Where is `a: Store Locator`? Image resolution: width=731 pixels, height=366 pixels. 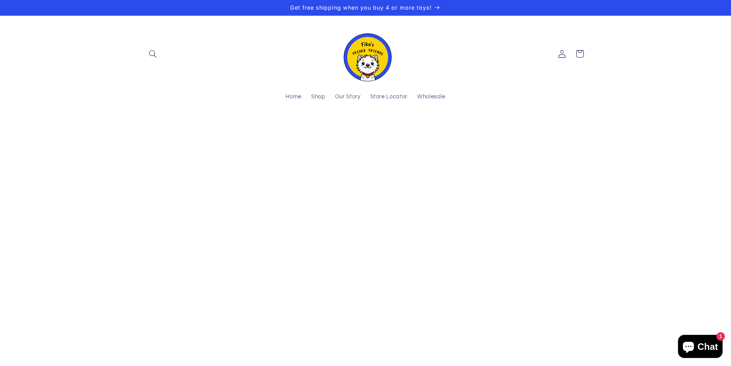
a: Store Locator is located at coordinates (389, 97).